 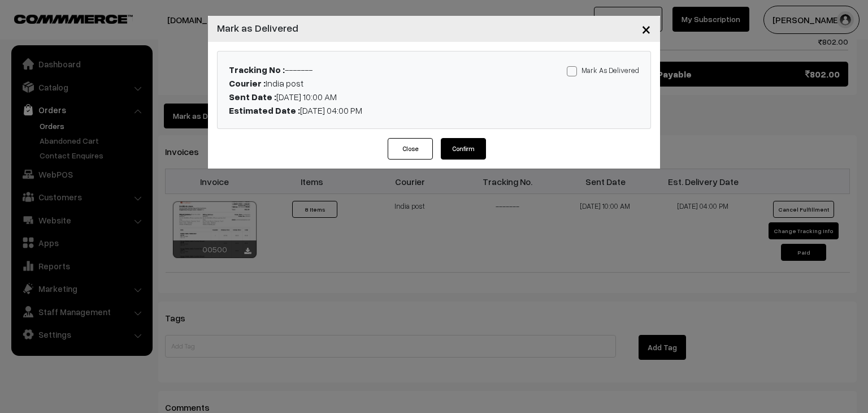 I want to click on b: Estimated Date :, so click(x=265, y=110).